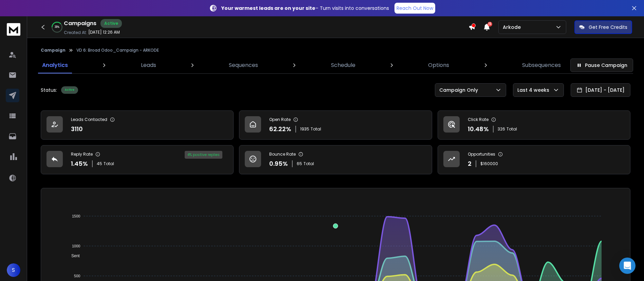 The height and width of the screenshot is (281, 644). What do you see at coordinates (77, 276) in the screenshot?
I see `tspan: 500` at bounding box center [77, 276].